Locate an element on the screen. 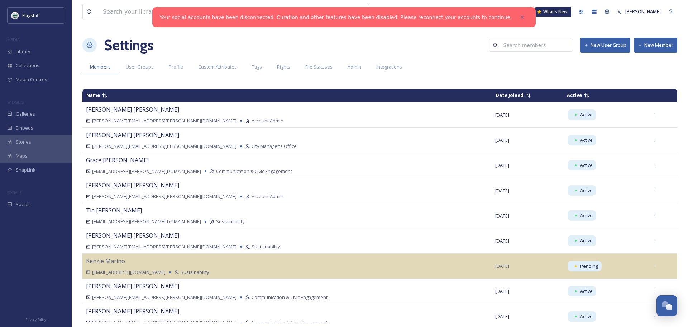  span: Admin is located at coordinates (354, 67).